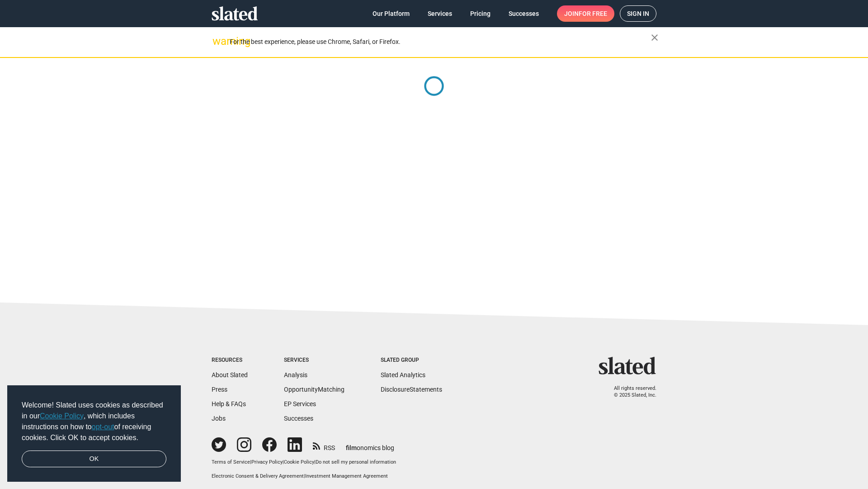  What do you see at coordinates (314, 389) in the screenshot?
I see `a: OpportunityMatching` at bounding box center [314, 389].